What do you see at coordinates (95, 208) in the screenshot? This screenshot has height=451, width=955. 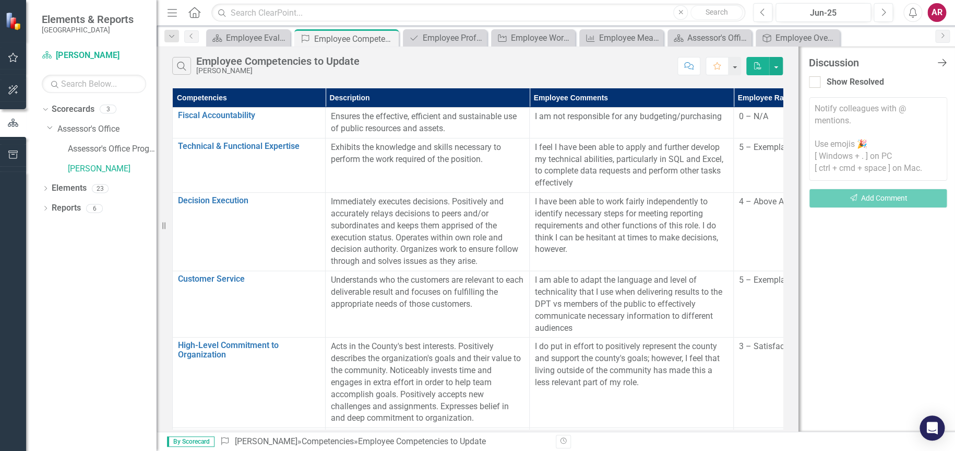 I see `div: 6` at bounding box center [95, 208].